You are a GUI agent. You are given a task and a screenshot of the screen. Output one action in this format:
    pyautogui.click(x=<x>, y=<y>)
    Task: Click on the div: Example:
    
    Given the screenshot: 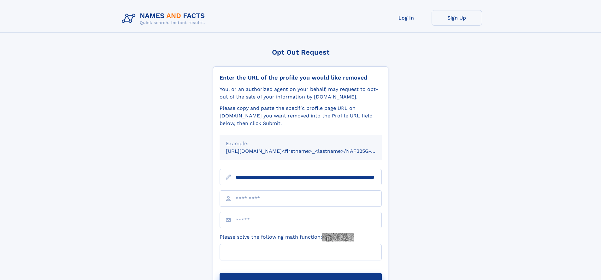 What is the action you would take?
    pyautogui.click(x=301, y=144)
    